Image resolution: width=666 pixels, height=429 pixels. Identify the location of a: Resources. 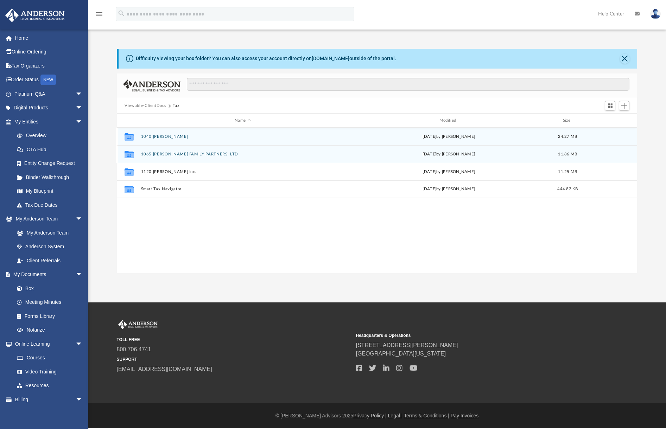
(50, 386).